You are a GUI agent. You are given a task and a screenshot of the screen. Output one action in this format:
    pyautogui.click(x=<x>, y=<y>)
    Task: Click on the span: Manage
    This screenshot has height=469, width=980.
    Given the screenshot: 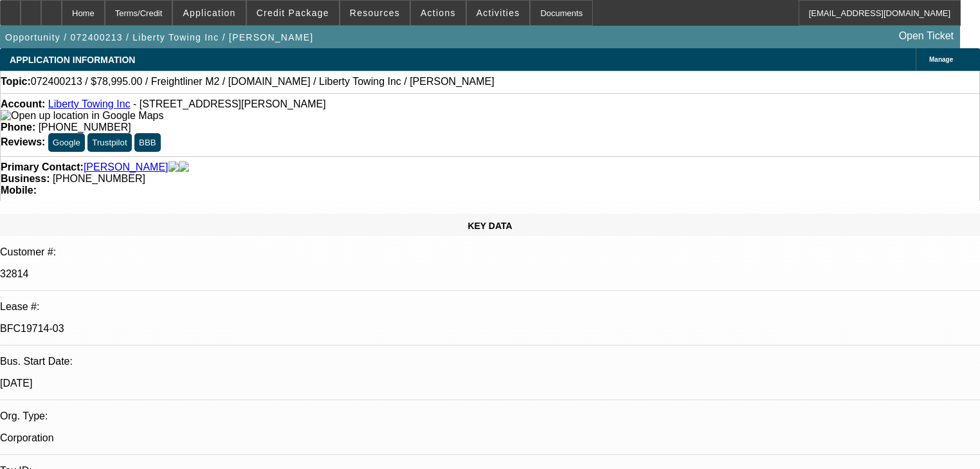 What is the action you would take?
    pyautogui.click(x=941, y=59)
    